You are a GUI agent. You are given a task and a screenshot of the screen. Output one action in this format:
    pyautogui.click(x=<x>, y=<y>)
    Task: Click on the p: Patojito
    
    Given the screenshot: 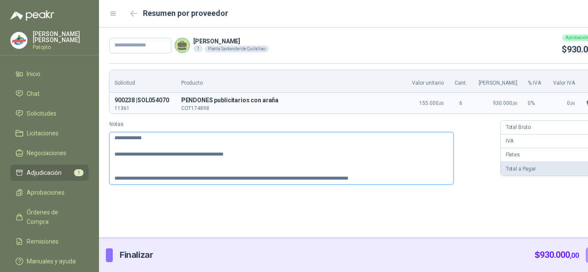 What is the action you would take?
    pyautogui.click(x=61, y=47)
    